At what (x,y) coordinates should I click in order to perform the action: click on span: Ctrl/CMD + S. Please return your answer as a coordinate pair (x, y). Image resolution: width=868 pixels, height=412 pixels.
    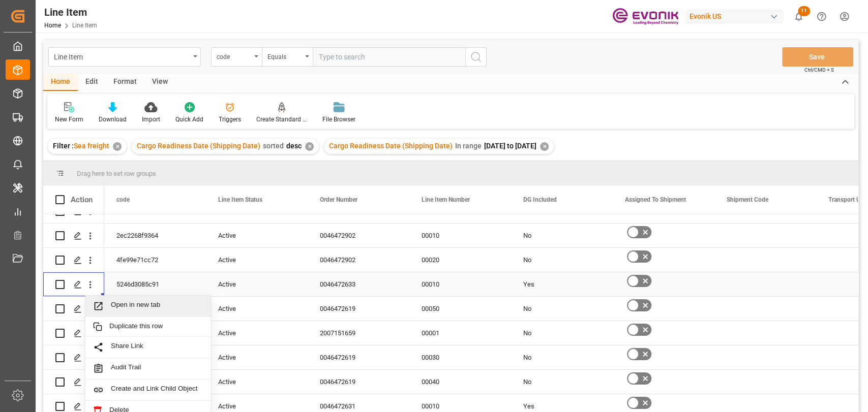
    Looking at the image, I should click on (820, 69).